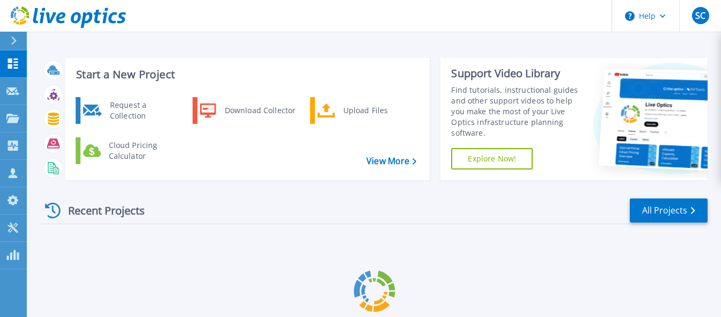  I want to click on div: Download Collector, so click(260, 111).